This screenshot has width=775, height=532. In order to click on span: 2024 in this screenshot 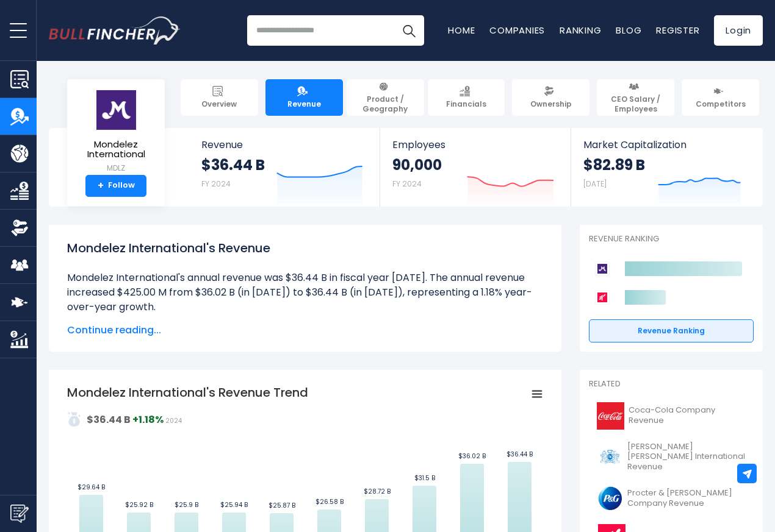, I will do `click(173, 420)`.